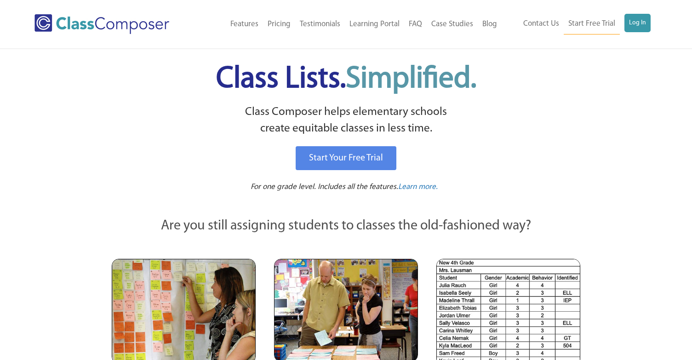 The height and width of the screenshot is (360, 692). What do you see at coordinates (324, 187) in the screenshot?
I see `span: For one grade level. Includes all the features.` at bounding box center [324, 187].